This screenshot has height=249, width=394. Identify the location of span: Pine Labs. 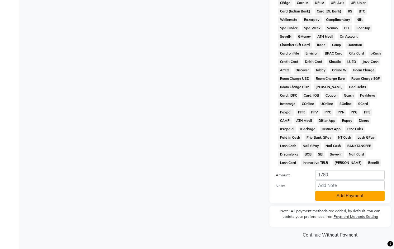
(355, 129).